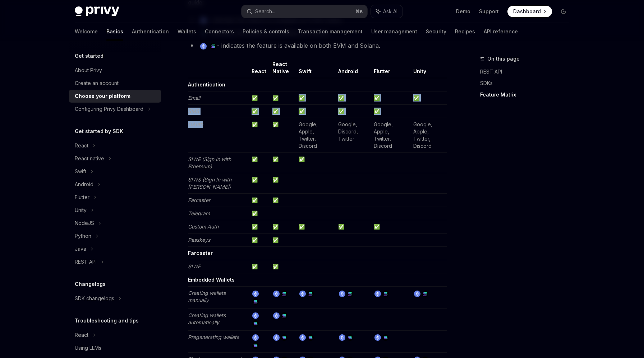  What do you see at coordinates (390, 12) in the screenshot?
I see `span: Ask AI` at bounding box center [390, 12].